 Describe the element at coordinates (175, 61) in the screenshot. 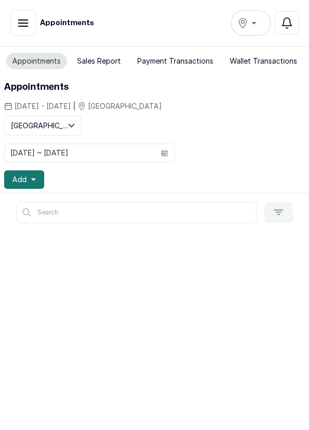

I see `button: Payment Transactions` at that location.